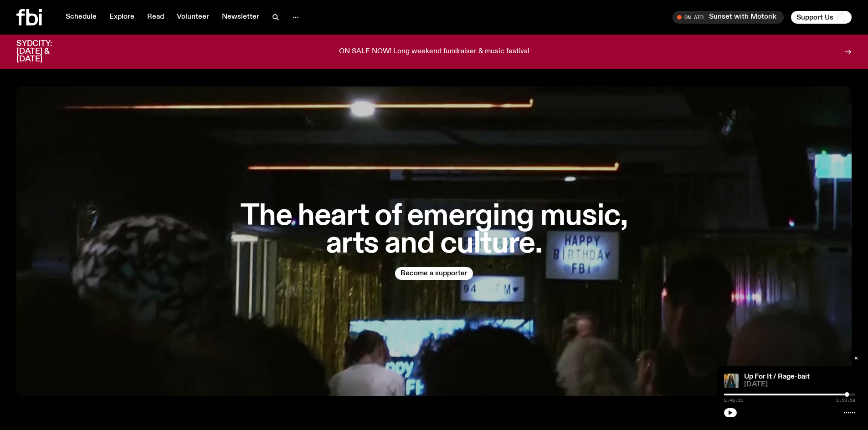  I want to click on a: Volunteer, so click(193, 17).